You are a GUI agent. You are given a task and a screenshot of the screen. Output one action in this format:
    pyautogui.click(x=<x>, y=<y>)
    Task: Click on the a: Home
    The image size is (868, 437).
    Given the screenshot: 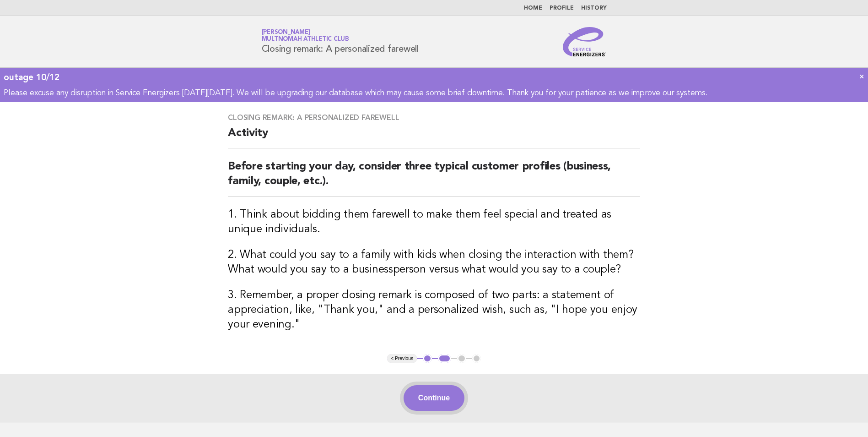 What is the action you would take?
    pyautogui.click(x=533, y=8)
    